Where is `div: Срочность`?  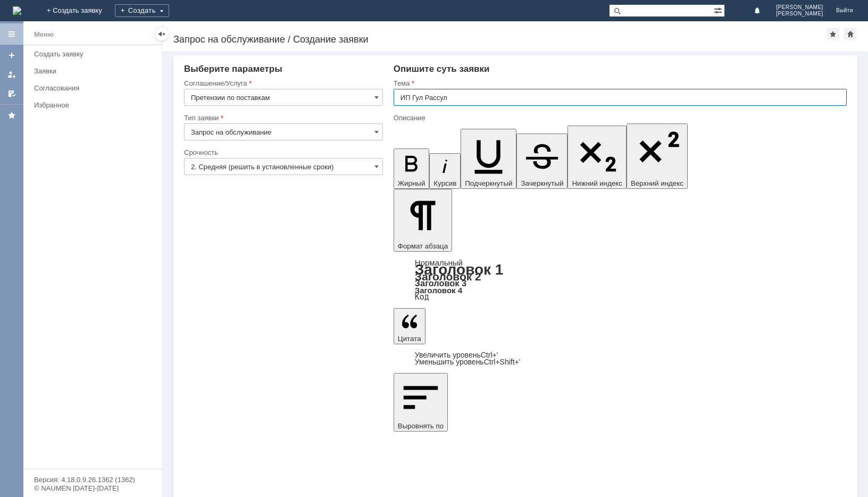 div: Срочность is located at coordinates (282, 153).